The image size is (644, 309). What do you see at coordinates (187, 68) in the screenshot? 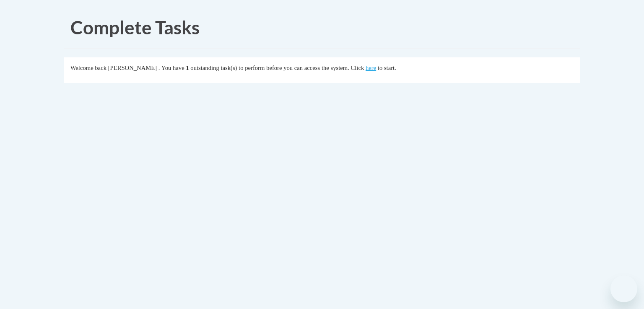
I see `span: 1` at bounding box center [187, 68].